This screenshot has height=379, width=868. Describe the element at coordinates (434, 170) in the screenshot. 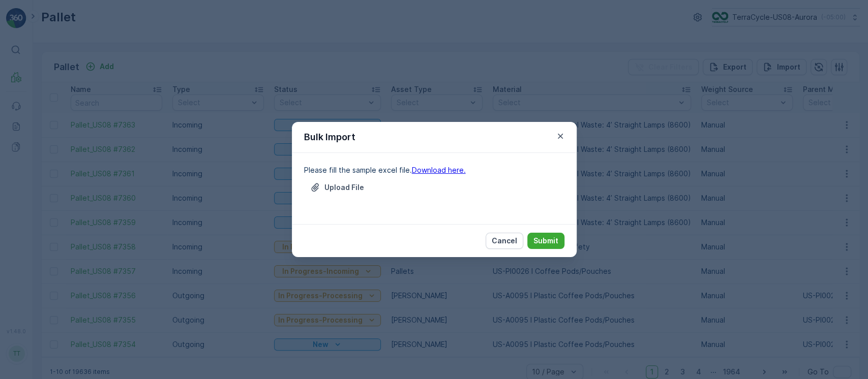

I see `p: Please fill the sample excel file.` at that location.